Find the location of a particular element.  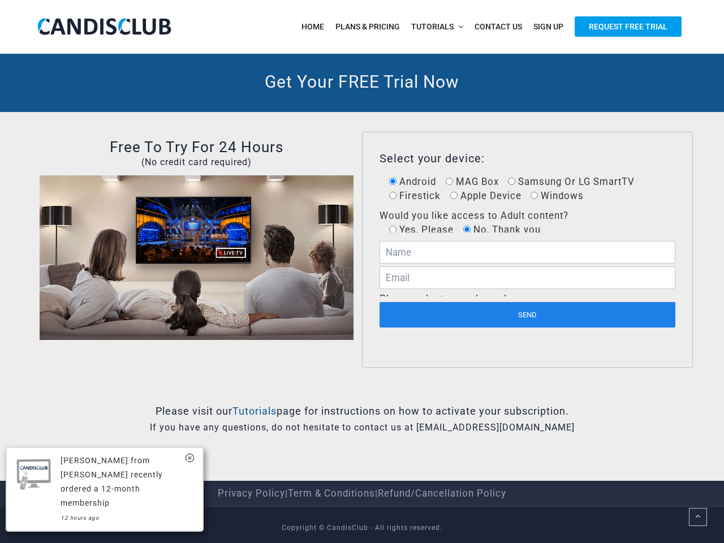

a: Request Free Trial is located at coordinates (628, 27).